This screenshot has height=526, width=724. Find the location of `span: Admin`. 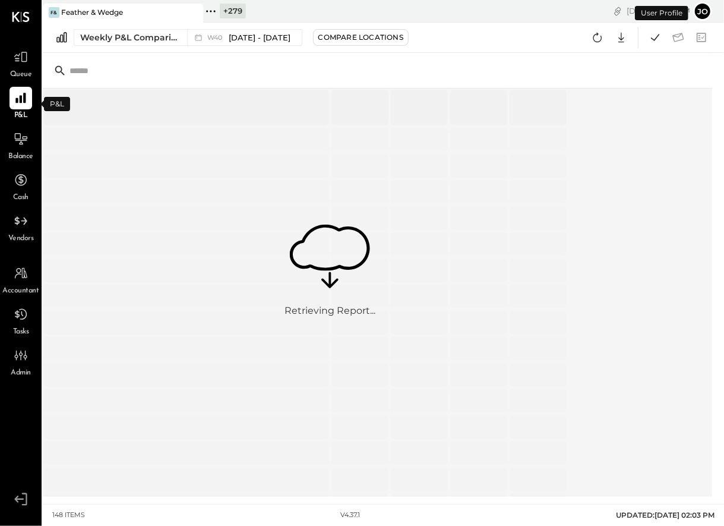

span: Admin is located at coordinates (21, 373).